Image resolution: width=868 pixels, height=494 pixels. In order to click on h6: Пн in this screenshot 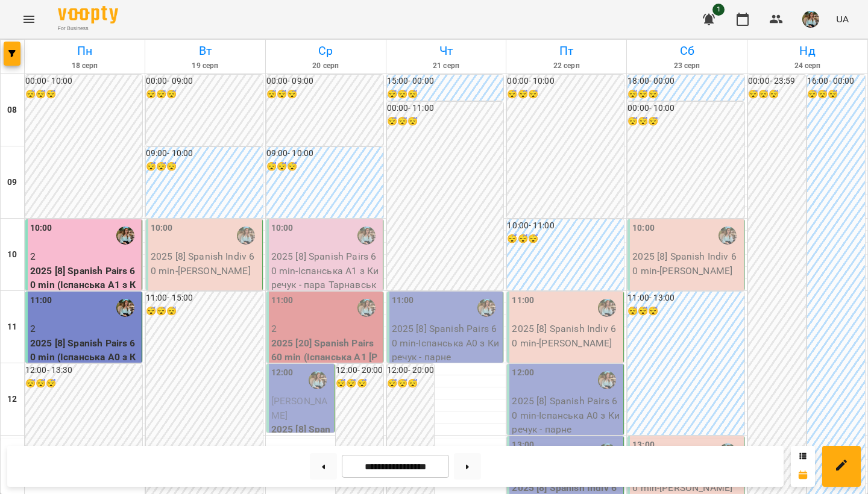, I will do `click(84, 50)`.